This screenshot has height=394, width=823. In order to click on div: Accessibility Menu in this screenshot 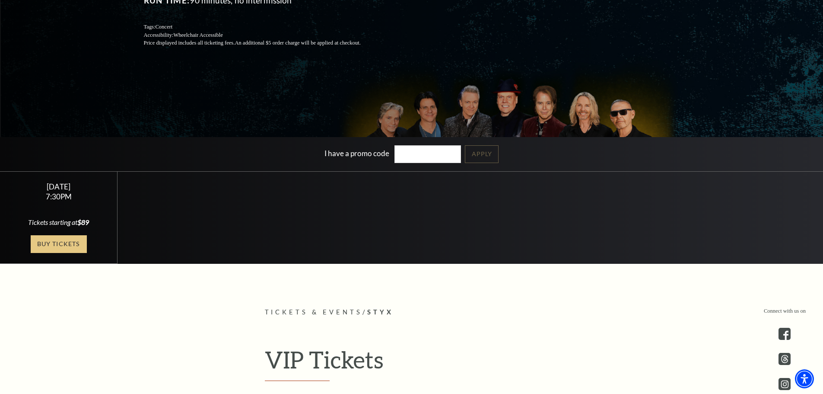, I will do `click(805, 379)`.